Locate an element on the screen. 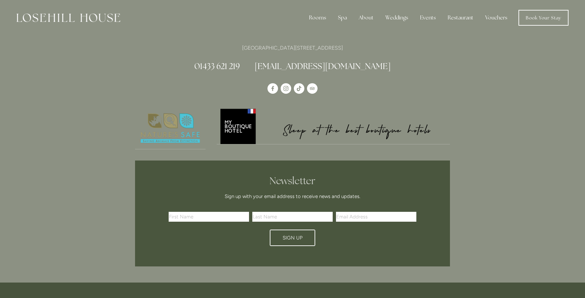 The height and width of the screenshot is (298, 585). img: Losehill House is located at coordinates (68, 18).